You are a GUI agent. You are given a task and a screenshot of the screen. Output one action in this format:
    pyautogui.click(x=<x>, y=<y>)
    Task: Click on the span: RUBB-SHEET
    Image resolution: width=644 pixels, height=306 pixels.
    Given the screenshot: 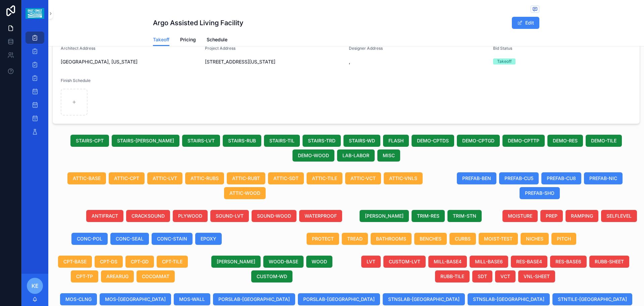 What is the action you would take?
    pyautogui.click(x=609, y=262)
    